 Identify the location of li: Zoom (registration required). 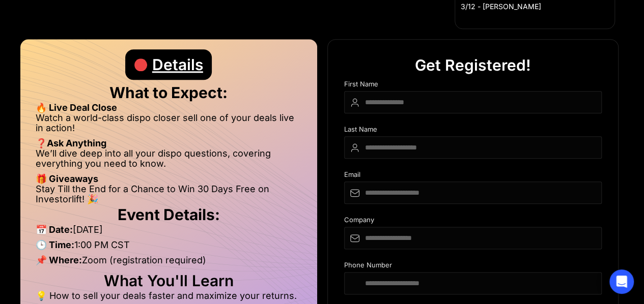
(168, 263).